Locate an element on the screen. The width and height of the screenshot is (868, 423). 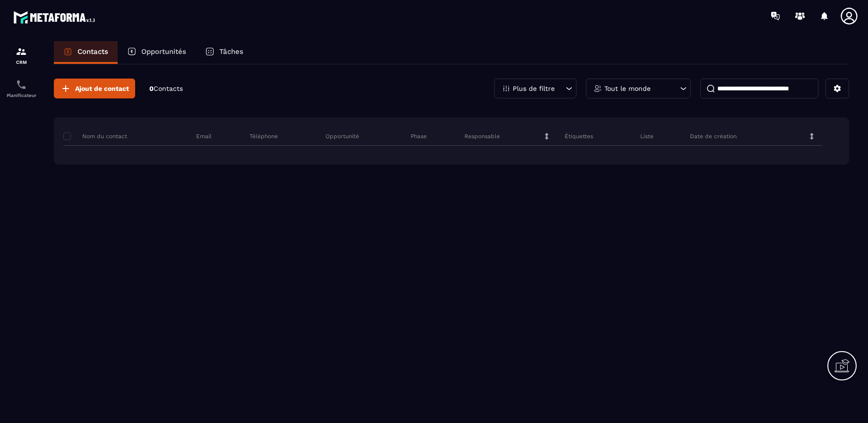
p: 0 is located at coordinates (166, 89).